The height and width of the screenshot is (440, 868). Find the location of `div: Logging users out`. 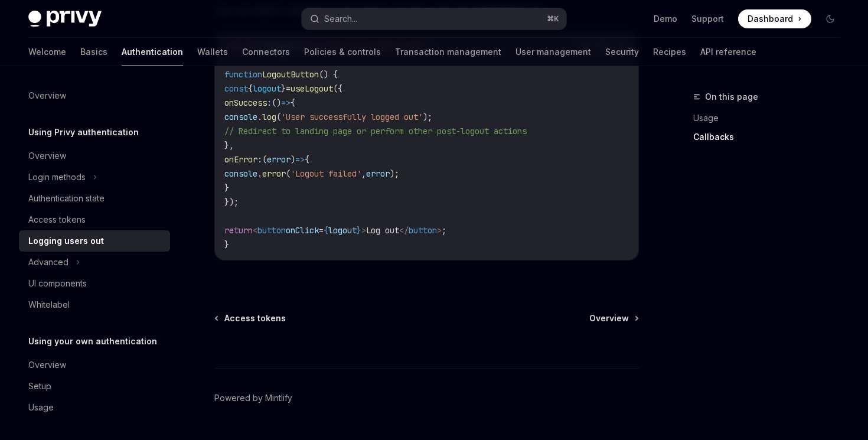

div: Logging users out is located at coordinates (66, 241).